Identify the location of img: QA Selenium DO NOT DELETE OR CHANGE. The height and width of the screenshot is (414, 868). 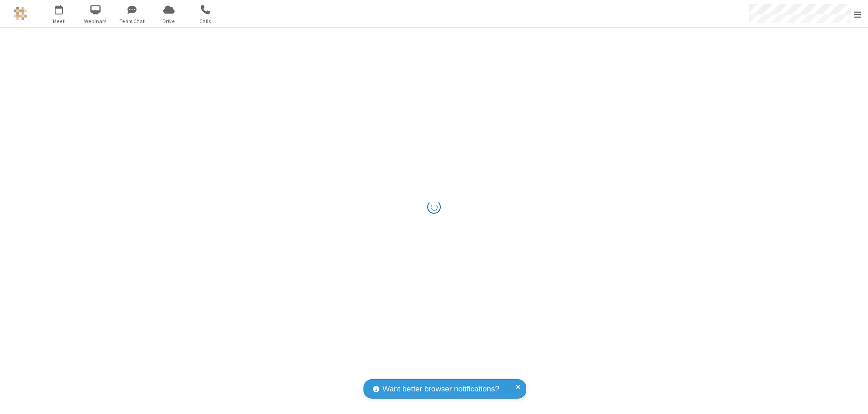
(21, 14).